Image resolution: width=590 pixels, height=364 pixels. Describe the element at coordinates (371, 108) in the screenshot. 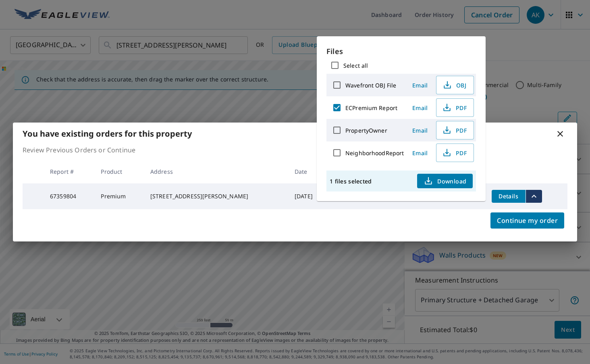

I see `label: ECPremium Report` at that location.